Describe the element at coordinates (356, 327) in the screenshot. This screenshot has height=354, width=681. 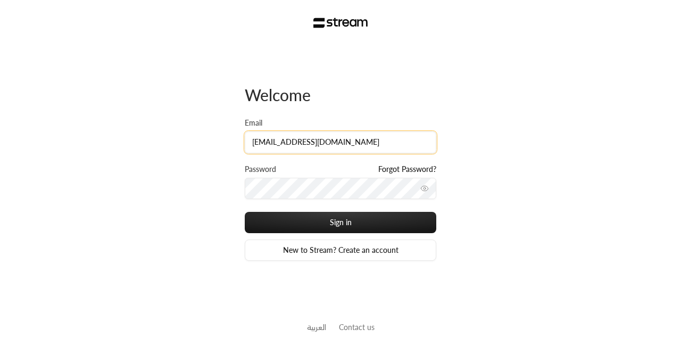
I see `button: Contact us` at that location.